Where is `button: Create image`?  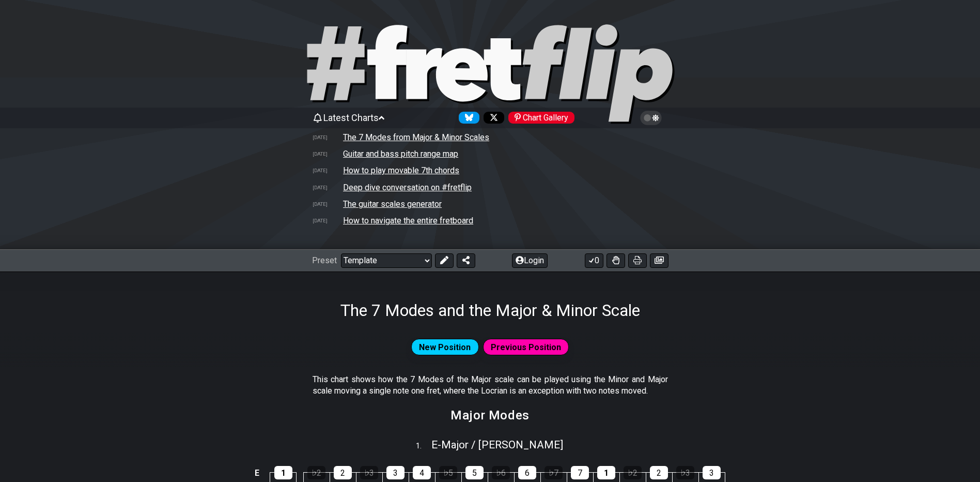
button: Create image is located at coordinates (659, 260).